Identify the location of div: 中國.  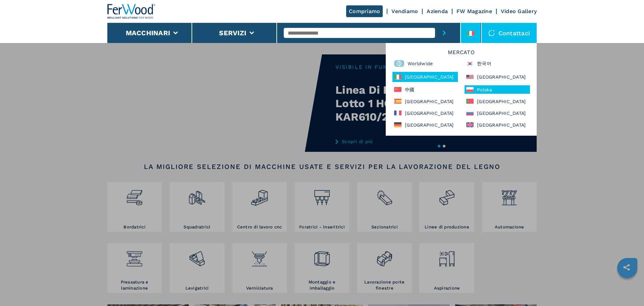
(425, 89).